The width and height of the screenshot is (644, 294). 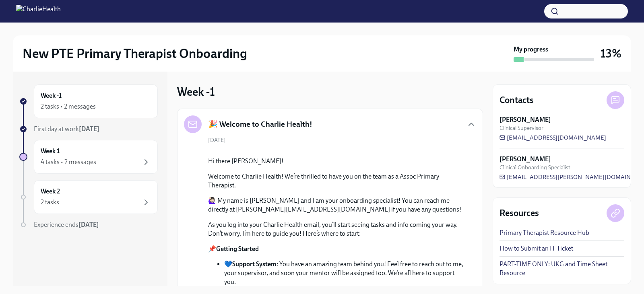 I want to click on a: How to Submit an IT Ticket, so click(x=536, y=249).